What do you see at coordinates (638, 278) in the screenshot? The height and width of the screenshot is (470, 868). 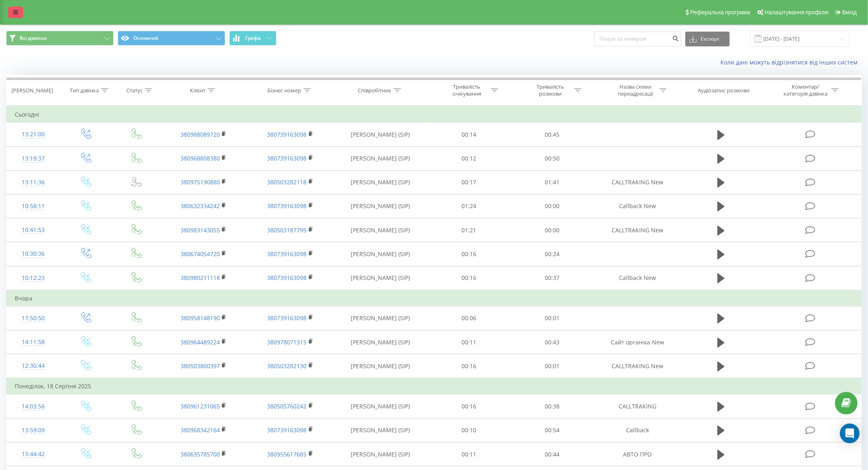 I see `td: Callback New` at bounding box center [638, 278].